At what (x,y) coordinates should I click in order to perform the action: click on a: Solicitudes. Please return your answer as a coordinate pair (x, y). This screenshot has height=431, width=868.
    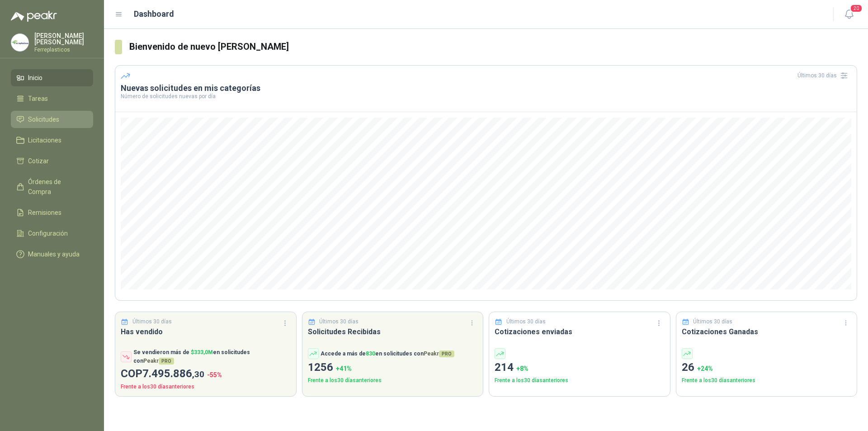
    Looking at the image, I should click on (52, 119).